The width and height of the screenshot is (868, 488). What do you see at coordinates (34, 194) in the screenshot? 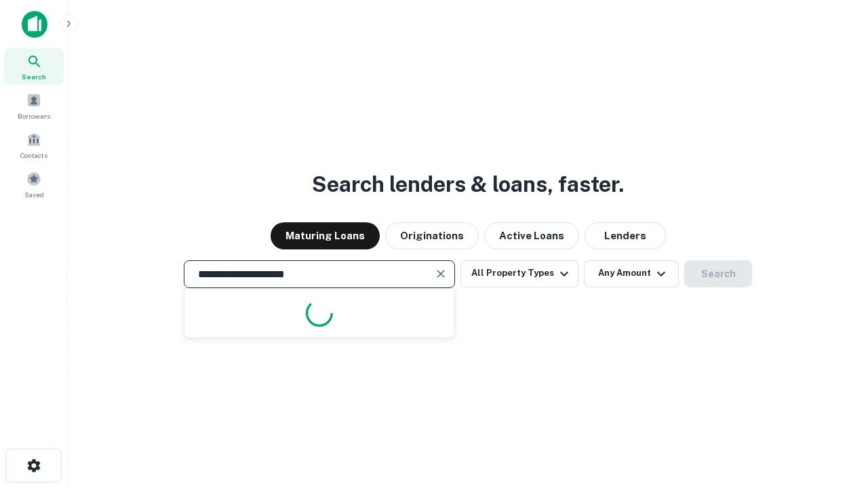
I see `span: Saved` at bounding box center [34, 194].